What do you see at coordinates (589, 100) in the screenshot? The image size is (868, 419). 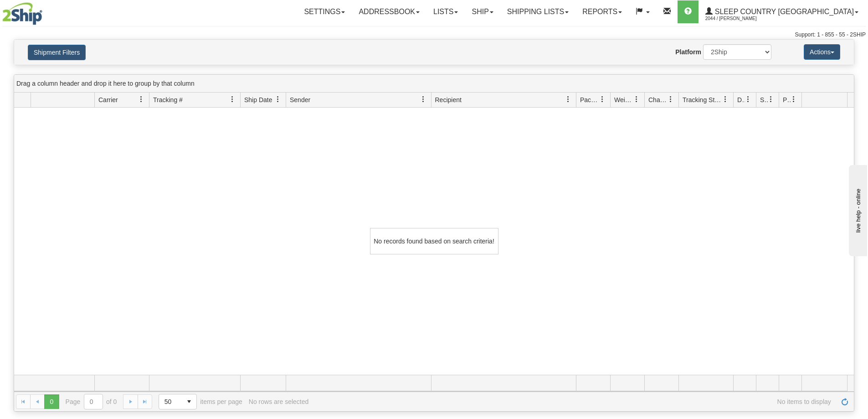 I see `span: Packages` at bounding box center [589, 100].